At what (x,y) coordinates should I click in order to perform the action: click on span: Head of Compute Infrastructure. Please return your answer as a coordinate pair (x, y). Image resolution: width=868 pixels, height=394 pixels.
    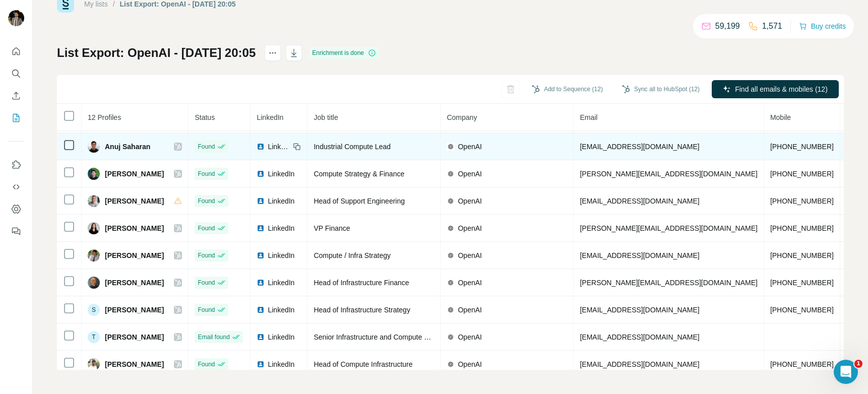
    Looking at the image, I should click on (363, 364).